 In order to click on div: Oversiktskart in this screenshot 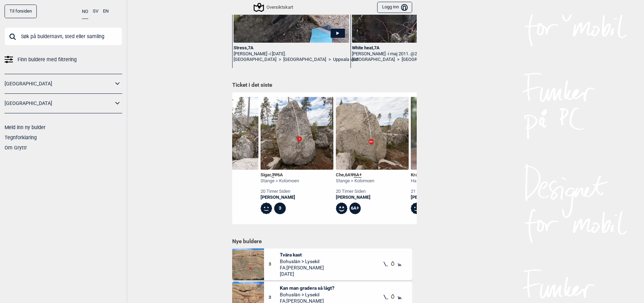, I will do `click(274, 8)`.